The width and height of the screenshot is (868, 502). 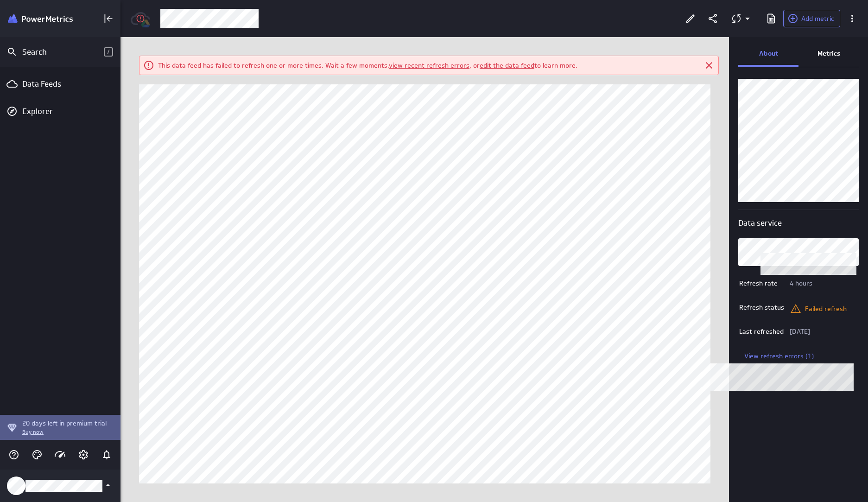 What do you see at coordinates (40, 18) in the screenshot?
I see `img: Klipfolio PowerMetrics Banner` at bounding box center [40, 18].